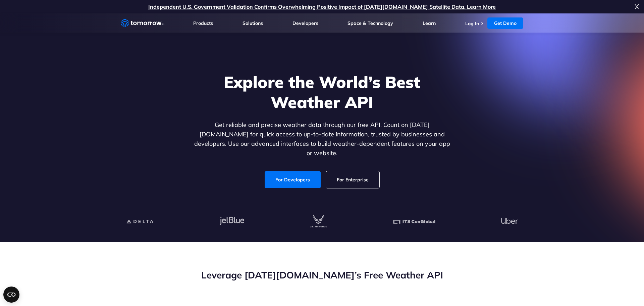 Image resolution: width=644 pixels, height=306 pixels. What do you see at coordinates (322, 92) in the screenshot?
I see `h1: Explore the World’s Best Weather API` at bounding box center [322, 92].